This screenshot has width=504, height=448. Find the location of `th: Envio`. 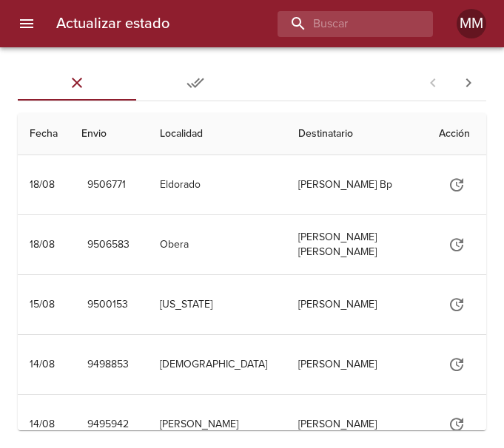

th: Envio is located at coordinates (109, 134).